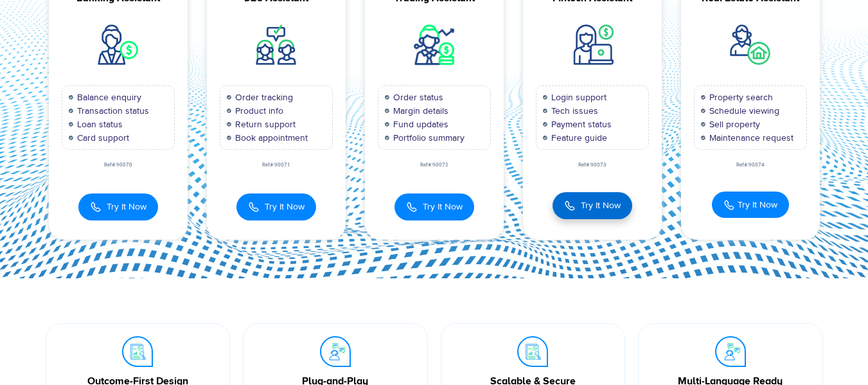  I want to click on span: Payment status, so click(580, 124).